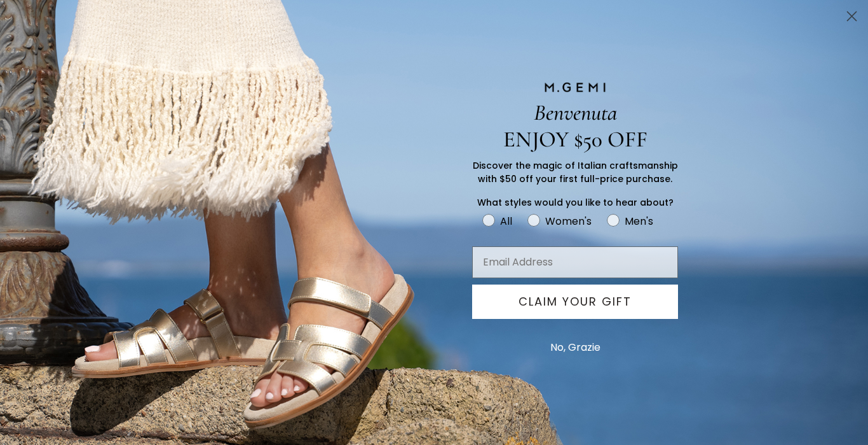 The width and height of the screenshot is (868, 445). What do you see at coordinates (568, 221) in the screenshot?
I see `div: Women's` at bounding box center [568, 221].